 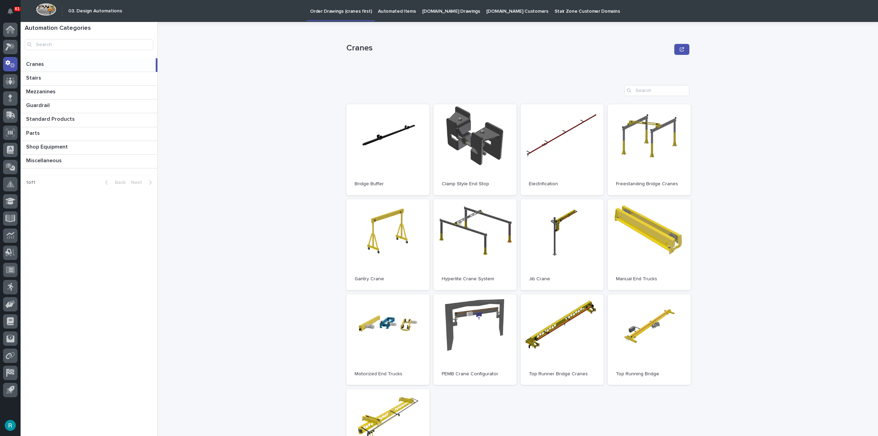 What do you see at coordinates (475, 374) in the screenshot?
I see `p: PEMB Crane Configurator` at bounding box center [475, 374].